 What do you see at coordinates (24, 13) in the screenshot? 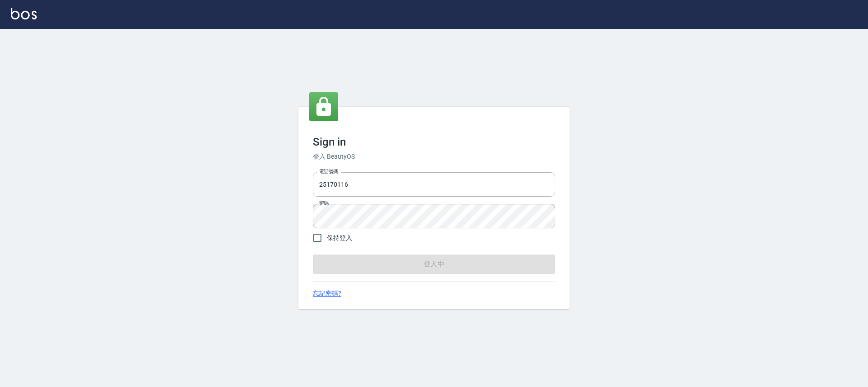
I see `img: Logo` at bounding box center [24, 13].